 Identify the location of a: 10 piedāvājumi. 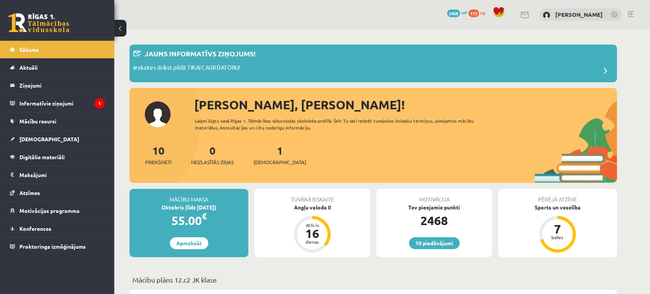
(434, 243).